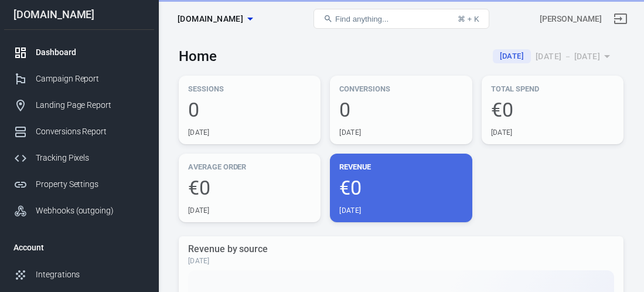  What do you see at coordinates (79, 211) in the screenshot?
I see `a: Webhooks (outgoing)` at bounding box center [79, 211].